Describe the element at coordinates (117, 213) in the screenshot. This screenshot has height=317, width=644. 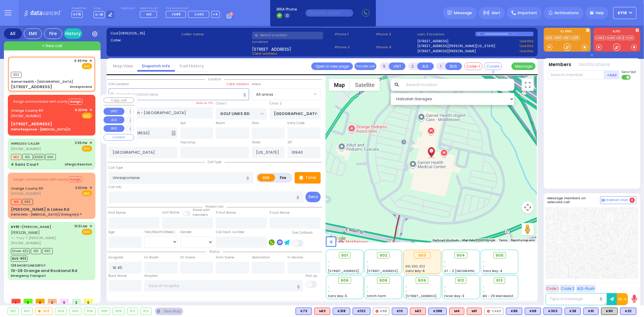
I see `label: First Name` at that location.